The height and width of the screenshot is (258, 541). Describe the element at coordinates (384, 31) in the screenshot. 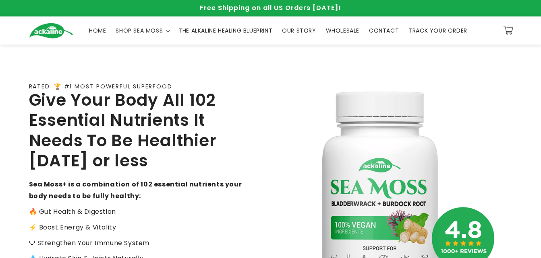

I see `span: CONTACT` at that location.